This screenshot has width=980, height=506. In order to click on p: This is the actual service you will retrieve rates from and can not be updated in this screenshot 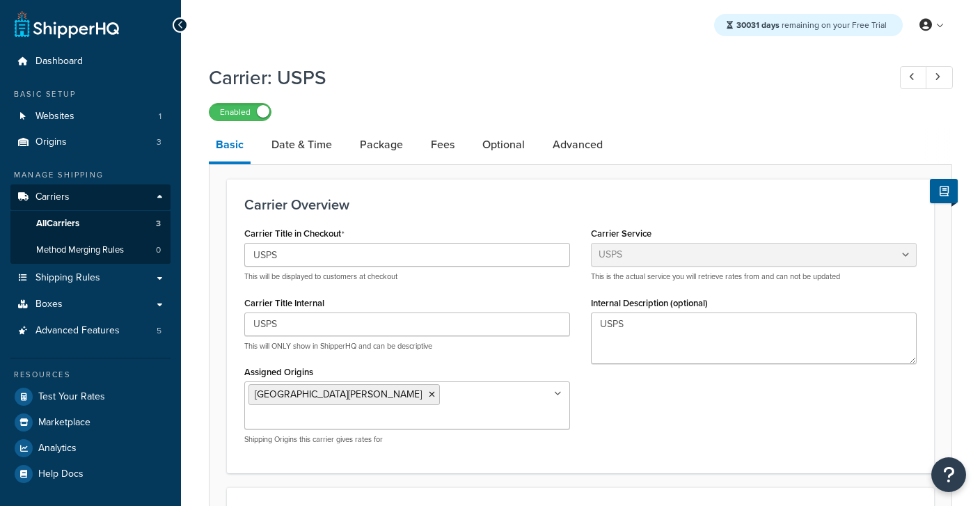, I will do `click(754, 277)`.